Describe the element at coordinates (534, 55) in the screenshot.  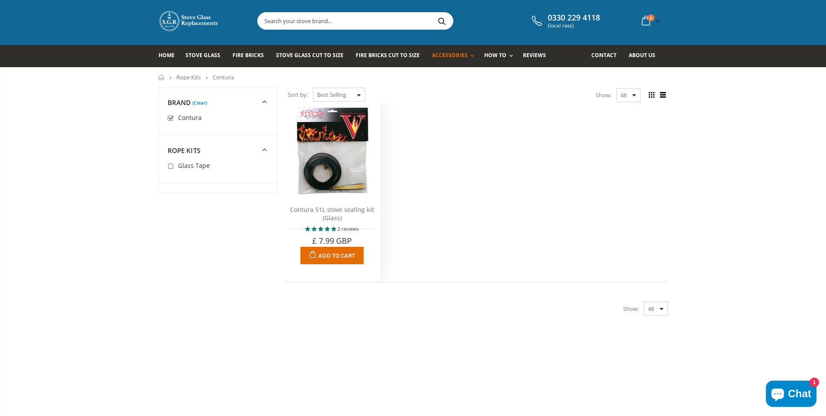
I see `span: Reviews` at that location.